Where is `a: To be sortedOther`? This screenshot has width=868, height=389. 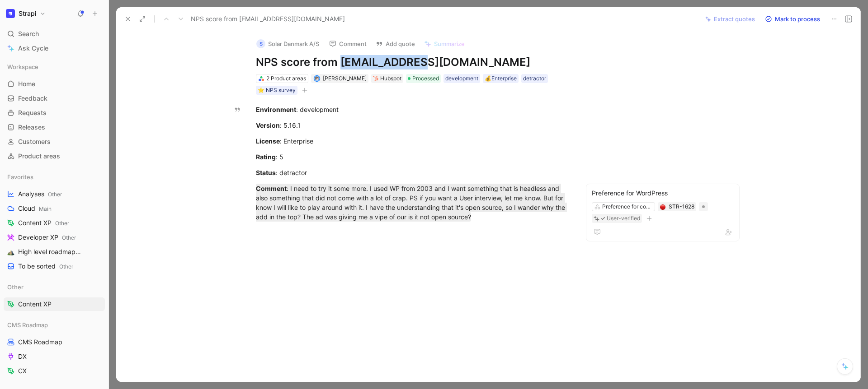
a: To be sortedOther is located at coordinates (54, 266).